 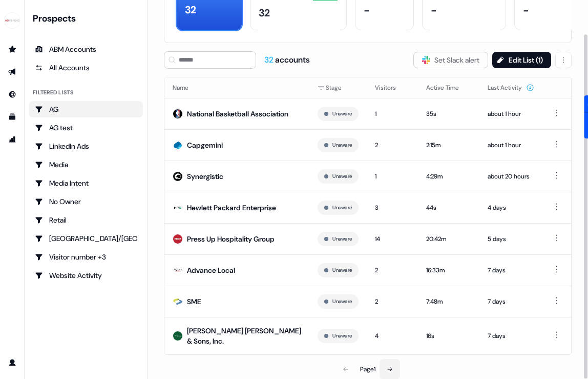 What do you see at coordinates (194, 302) in the screenshot?
I see `div: SME` at bounding box center [194, 302].